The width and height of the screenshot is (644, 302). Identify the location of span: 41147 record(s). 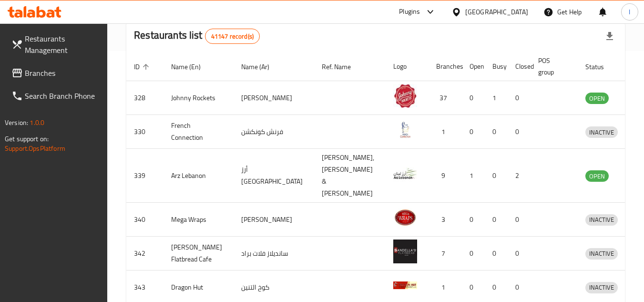
(232, 36).